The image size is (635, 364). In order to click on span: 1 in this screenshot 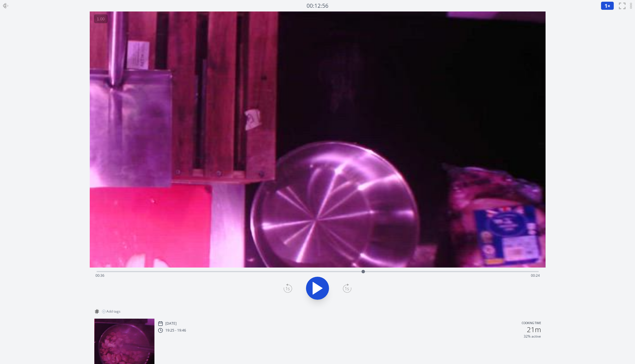, I will do `click(606, 6)`.